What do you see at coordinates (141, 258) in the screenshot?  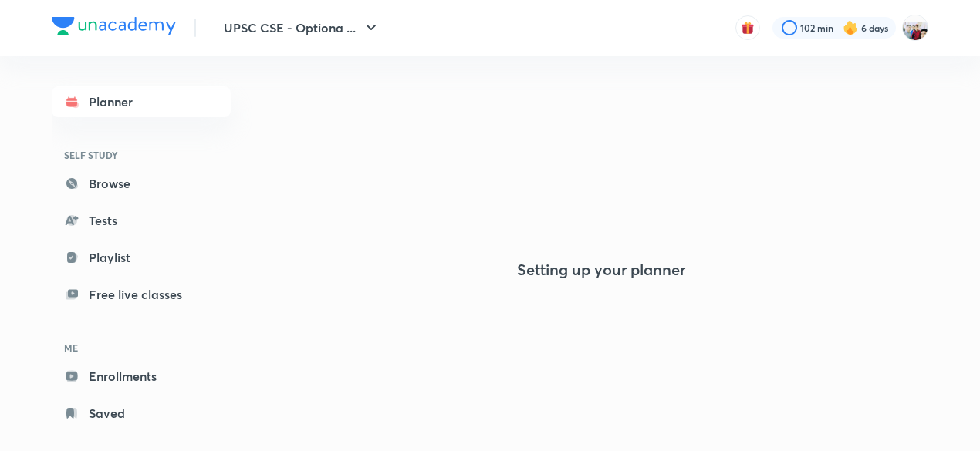 I see `a: Playlist` at bounding box center [141, 258].